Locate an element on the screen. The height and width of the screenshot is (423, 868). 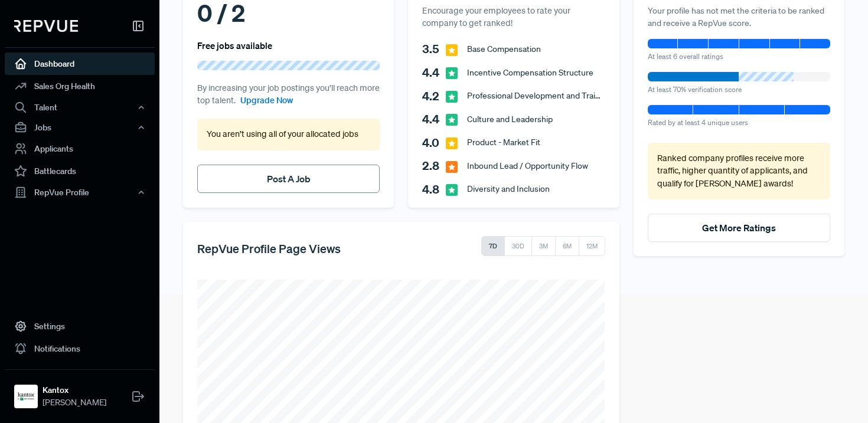
p: Ranked company profiles receive more traffic, higher quantity of applicants, and qualify for [PER... is located at coordinates (738, 171).